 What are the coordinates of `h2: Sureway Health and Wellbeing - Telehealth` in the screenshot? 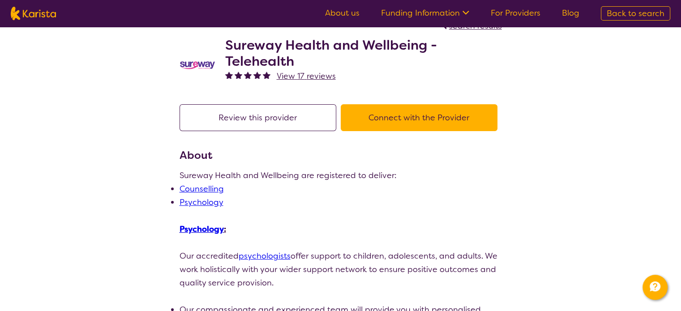 It's located at (364, 53).